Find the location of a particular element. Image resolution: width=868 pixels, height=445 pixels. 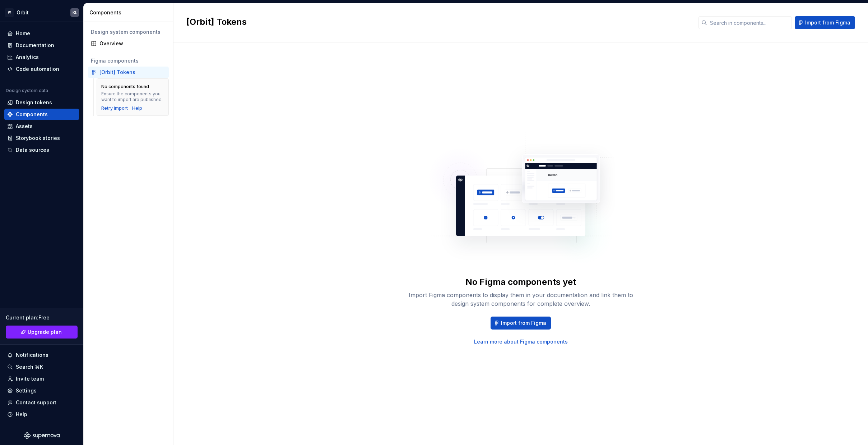

div: Storybook stories is located at coordinates (38, 138).